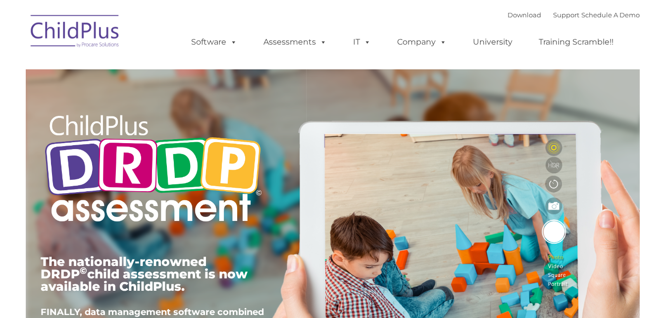 The image size is (665, 318). I want to click on img: ChildPlus by Procare Solutions, so click(75, 33).